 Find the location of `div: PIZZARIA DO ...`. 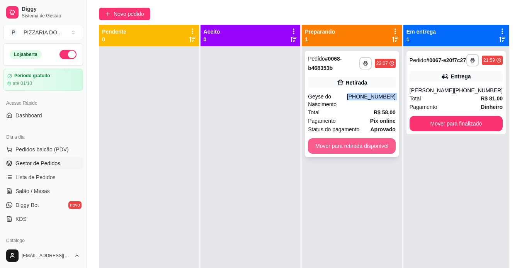

div: PIZZARIA DO ... is located at coordinates (42, 32).